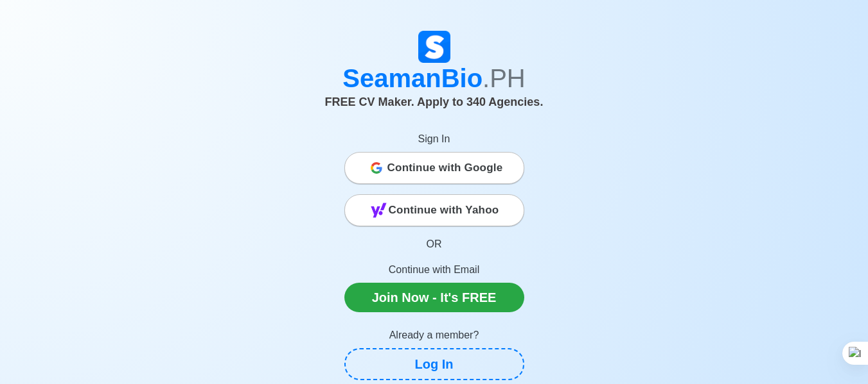 Image resolution: width=868 pixels, height=384 pixels. I want to click on p: Already a member?, so click(434, 335).